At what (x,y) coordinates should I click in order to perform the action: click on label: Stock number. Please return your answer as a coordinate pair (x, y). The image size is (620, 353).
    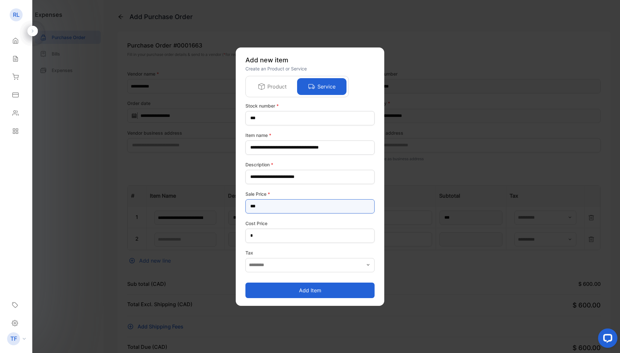
    Looking at the image, I should click on (310, 106).